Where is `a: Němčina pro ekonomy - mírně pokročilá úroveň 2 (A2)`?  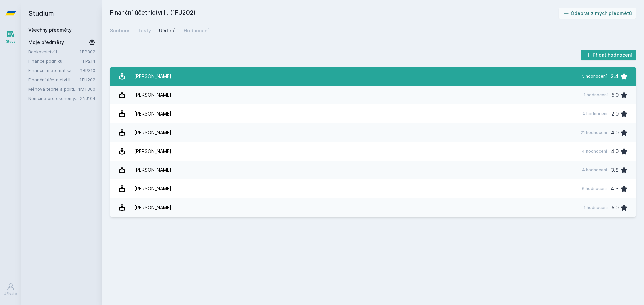 a: Němčina pro ekonomy - mírně pokročilá úroveň 2 (A2) is located at coordinates (54, 99).